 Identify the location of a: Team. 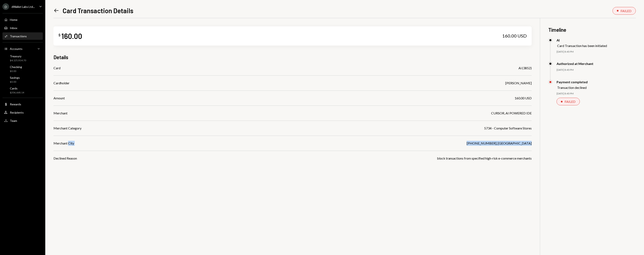
(22, 121).